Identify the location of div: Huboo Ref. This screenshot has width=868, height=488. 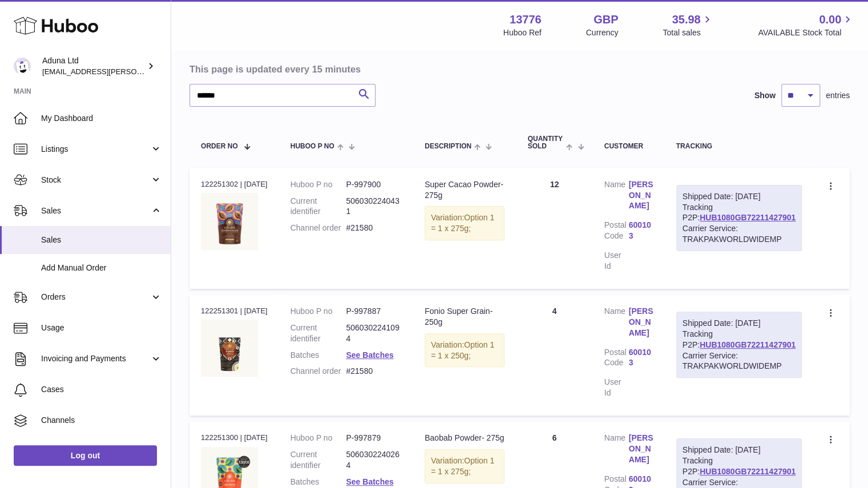
(522, 32).